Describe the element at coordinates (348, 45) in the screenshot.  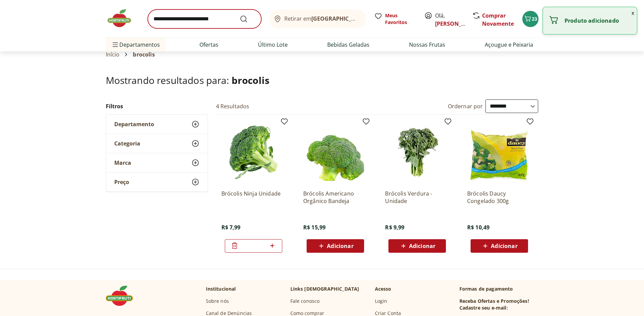
I see `a: Bebidas Geladas` at that location.